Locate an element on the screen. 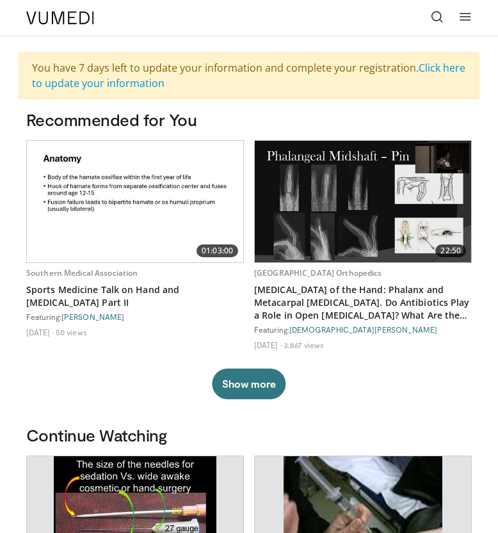 The image size is (498, 533). img: 88824815-5084-4ca5-a037-95d941b7473f.620x360_q85_upscale.jpg is located at coordinates (363, 202).